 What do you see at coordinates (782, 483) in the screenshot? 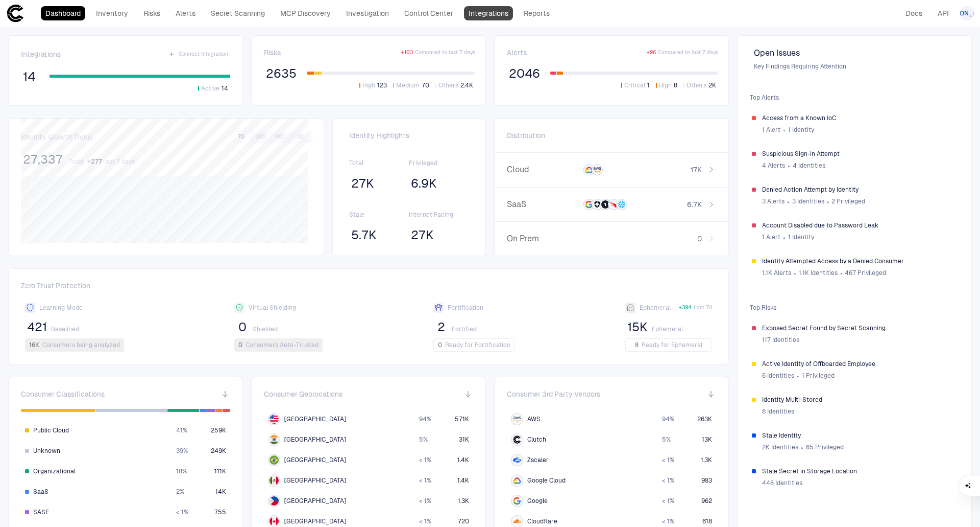
I see `span: 448 Identities` at bounding box center [782, 483].